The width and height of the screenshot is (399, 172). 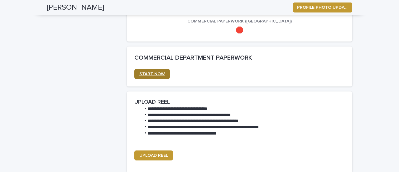 I want to click on span: START NOW, so click(x=152, y=74).